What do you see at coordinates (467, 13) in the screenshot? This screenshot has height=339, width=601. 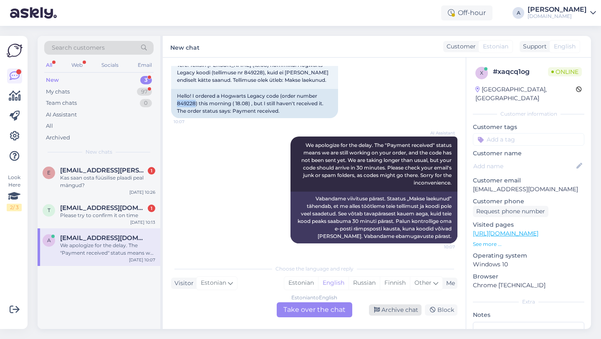 I see `div: Off-hour` at bounding box center [467, 13].